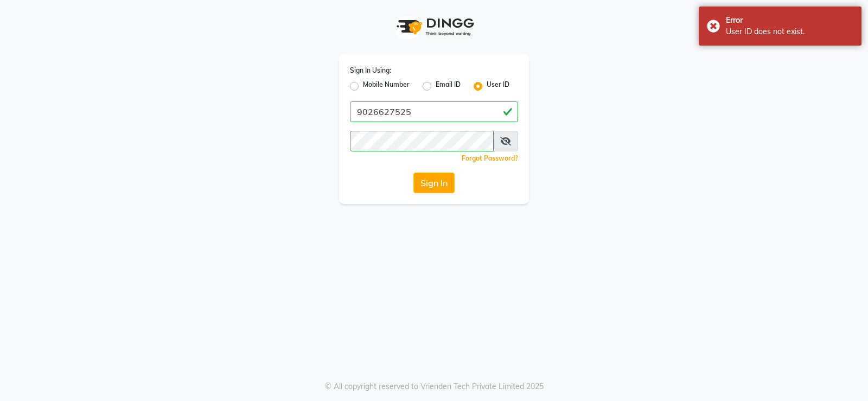  Describe the element at coordinates (490, 158) in the screenshot. I see `a: Forgot Password?` at that location.